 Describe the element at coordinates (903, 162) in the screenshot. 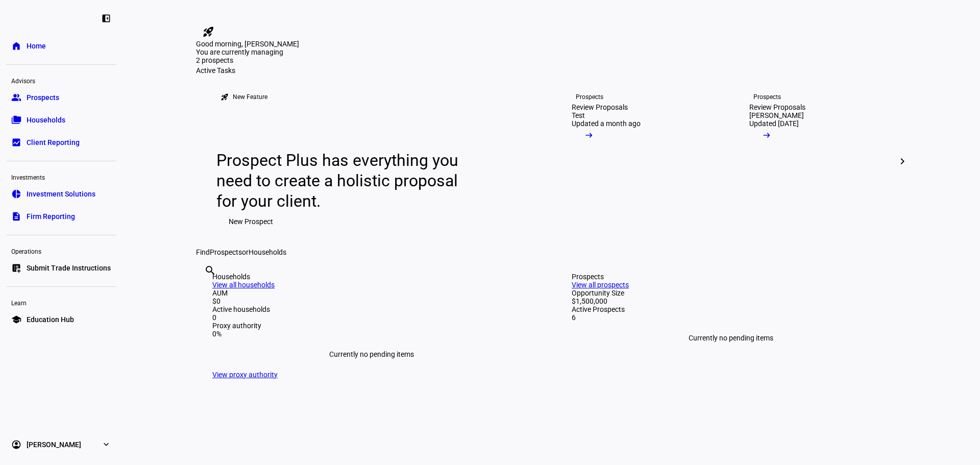

I see `mat-icon: chevron_right` at that location.